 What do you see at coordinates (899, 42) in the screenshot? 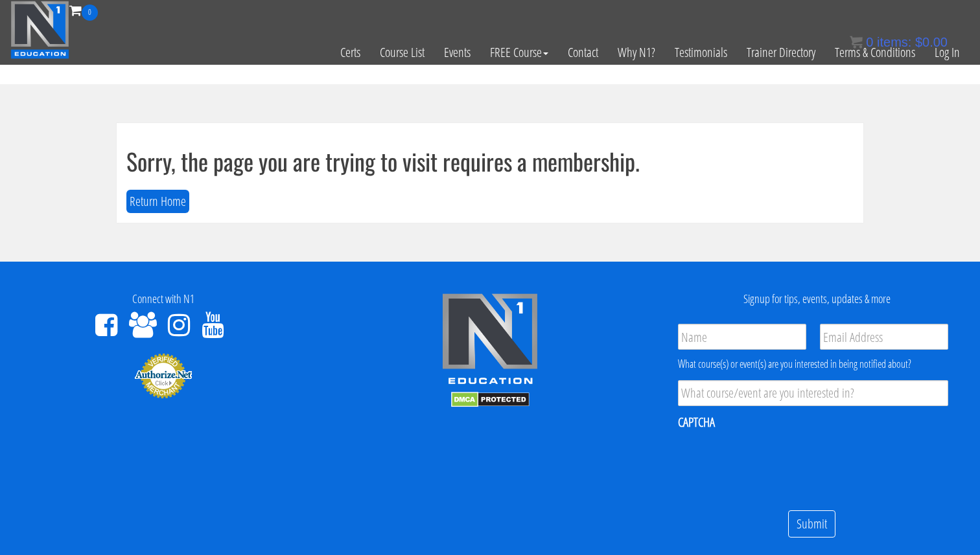
I see `a: 0 items: $0.00` at bounding box center [899, 42].